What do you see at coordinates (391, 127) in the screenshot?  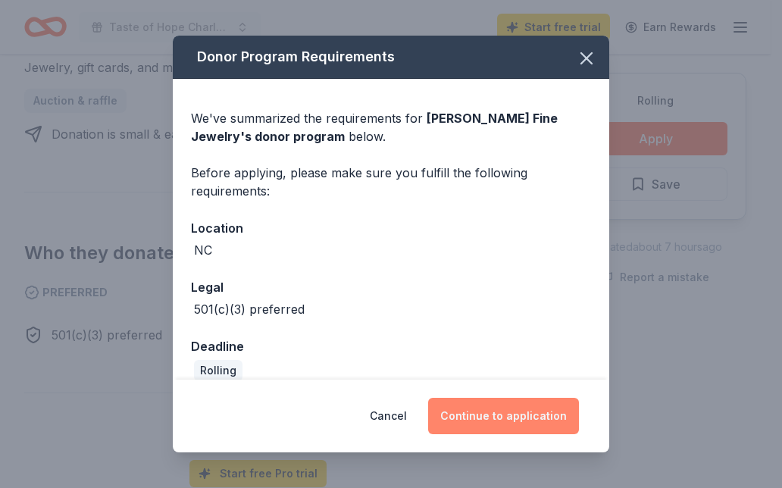 I see `div: We've summarized the requirements for below.` at bounding box center [391, 127].